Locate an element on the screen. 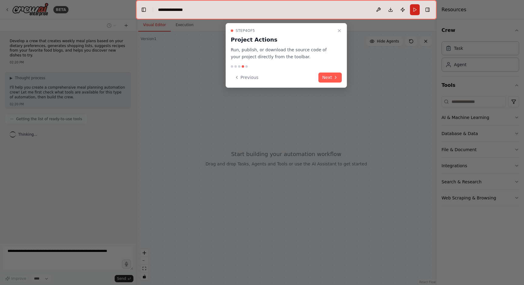 The width and height of the screenshot is (524, 285). p: Run, publish, or download the source code of your project directly from the toolbar. is located at coordinates (283, 53).